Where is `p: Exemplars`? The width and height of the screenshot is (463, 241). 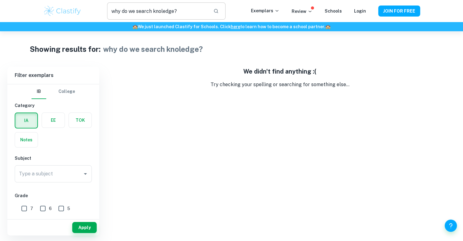 p: Exemplars is located at coordinates (265, 11).